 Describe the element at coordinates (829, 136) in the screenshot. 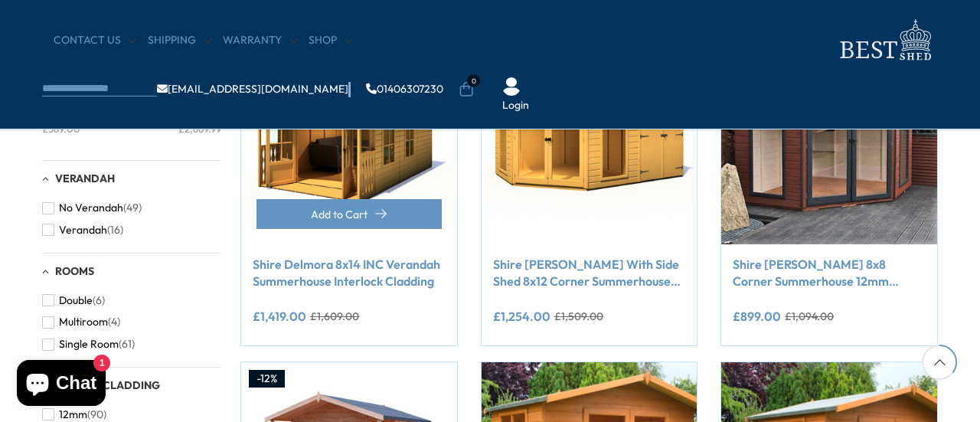

I see `img: Shire Barclay 8x8 Corner Summerhouse 12mm Interlock Cladding - Best Shed` at that location.